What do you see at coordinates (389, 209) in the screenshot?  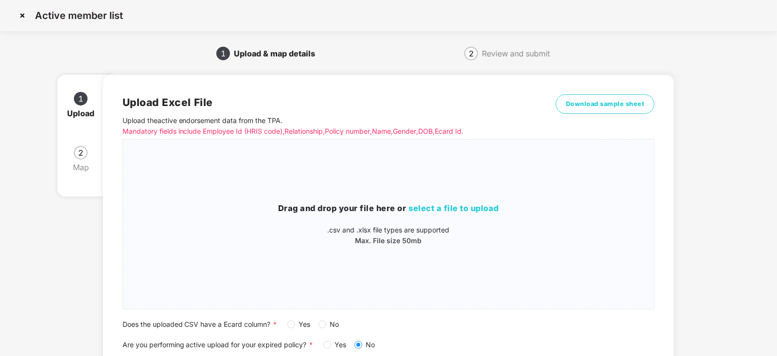 I see `h3: Drag and drop your file here or` at bounding box center [389, 209].